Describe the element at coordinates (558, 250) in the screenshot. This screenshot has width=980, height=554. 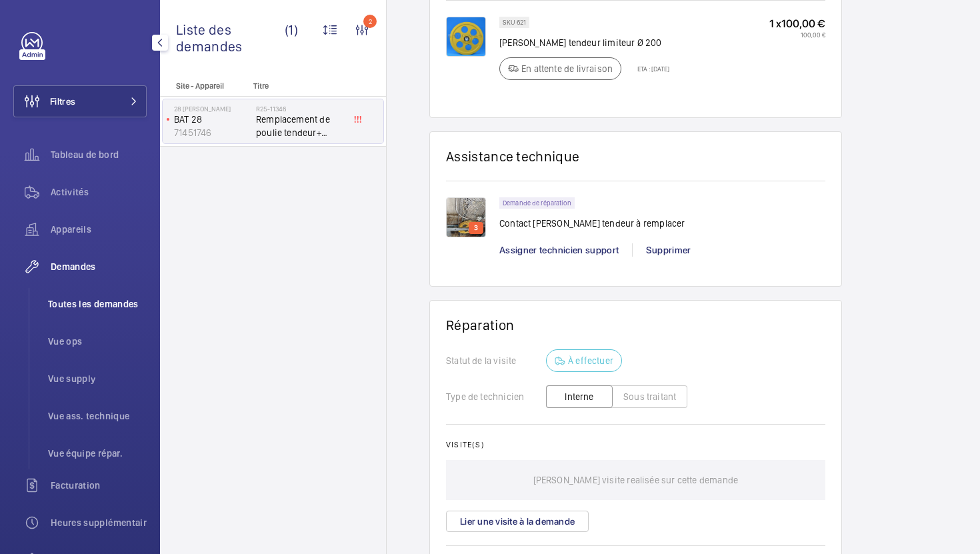
I see `span: Assigner technicien support` at that location.